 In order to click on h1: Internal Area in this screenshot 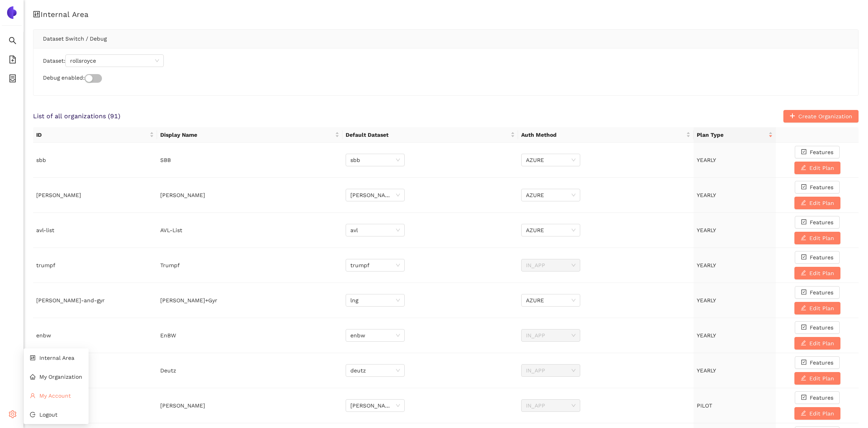, I will do `click(446, 15)`.